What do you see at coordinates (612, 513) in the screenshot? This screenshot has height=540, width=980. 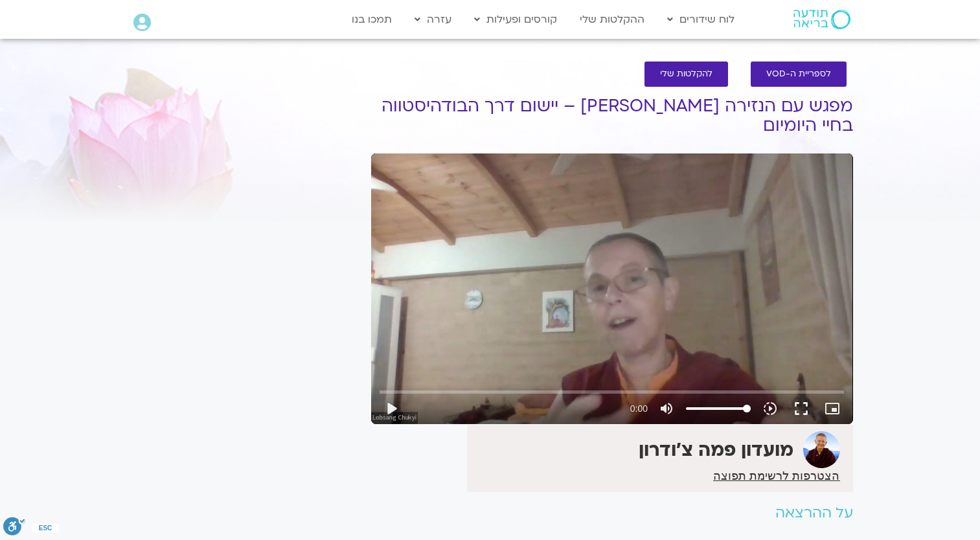 I see `h2: על ההרצאה` at bounding box center [612, 513].